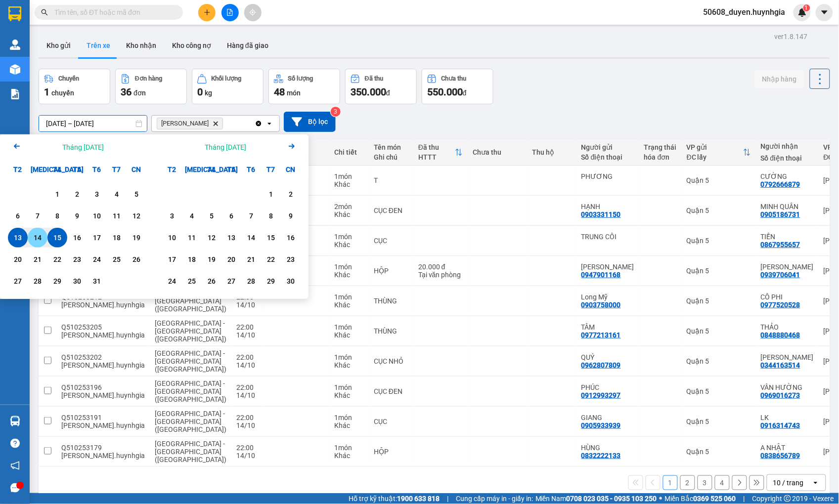  Describe the element at coordinates (211, 281) in the screenshot. I see `div: Choose Thứ Tư, tháng 11 26 2025. It's available.` at that location.